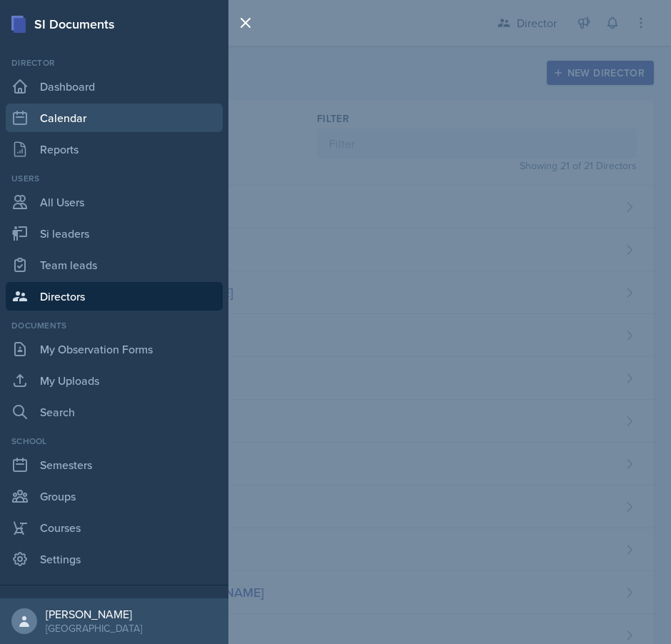 The image size is (671, 644). Describe the element at coordinates (114, 441) in the screenshot. I see `div: School` at that location.